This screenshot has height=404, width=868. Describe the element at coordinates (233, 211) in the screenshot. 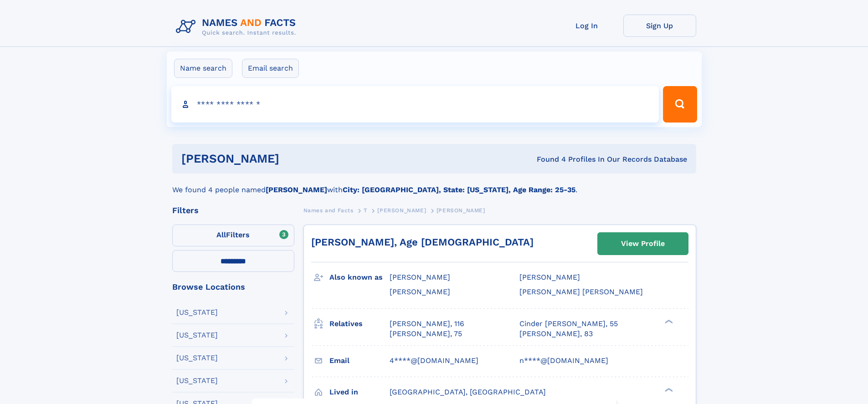

I see `div: Filters` at that location.